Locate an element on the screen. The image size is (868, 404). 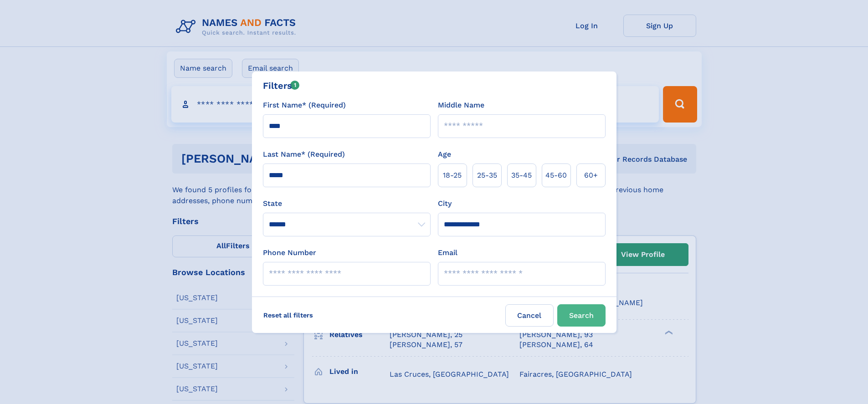
label: Middle Name is located at coordinates (461, 105).